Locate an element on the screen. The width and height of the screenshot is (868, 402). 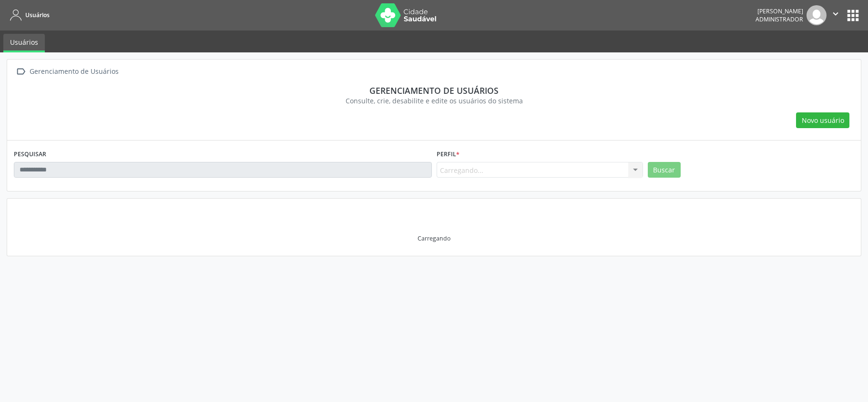
div: Carregando is located at coordinates (434, 238).